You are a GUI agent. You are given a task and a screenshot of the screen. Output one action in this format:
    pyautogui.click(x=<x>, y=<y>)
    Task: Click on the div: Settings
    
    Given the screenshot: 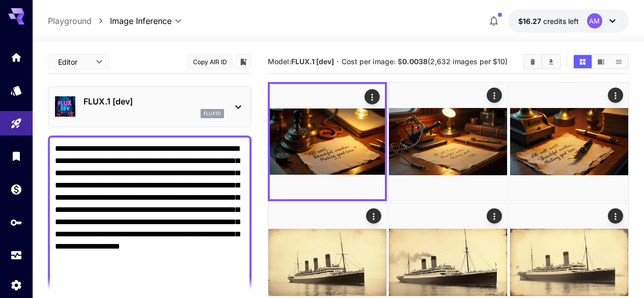 What is the action you would take?
    pyautogui.click(x=16, y=285)
    